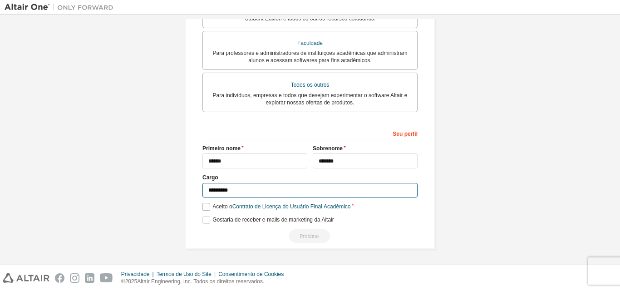 Image resolution: width=620 pixels, height=291 pixels. Describe the element at coordinates (184, 274) in the screenshot. I see `font: Termos de Uso do Site` at that location.